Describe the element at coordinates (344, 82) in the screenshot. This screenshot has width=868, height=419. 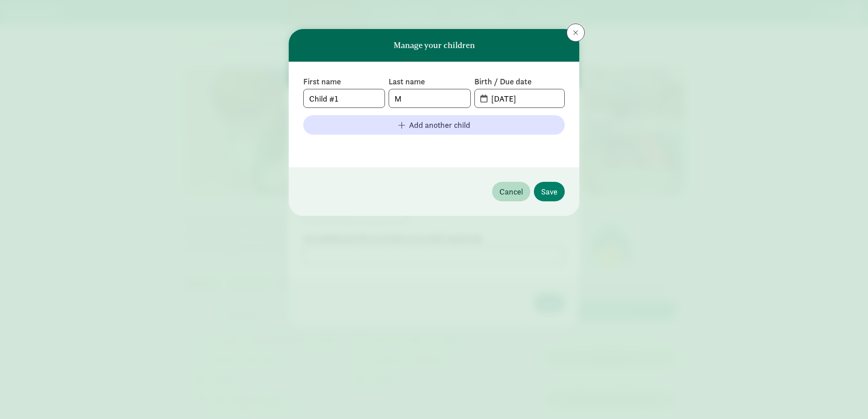
I see `label: First name` at that location.